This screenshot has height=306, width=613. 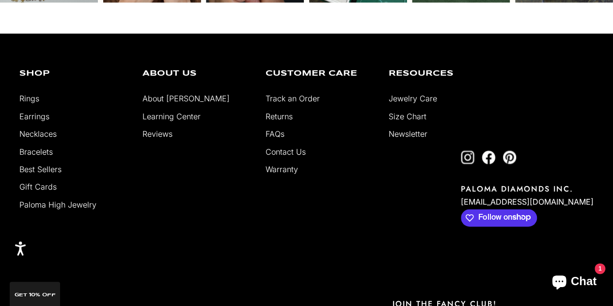 What do you see at coordinates (408, 134) in the screenshot?
I see `a: Newsletter` at bounding box center [408, 134].